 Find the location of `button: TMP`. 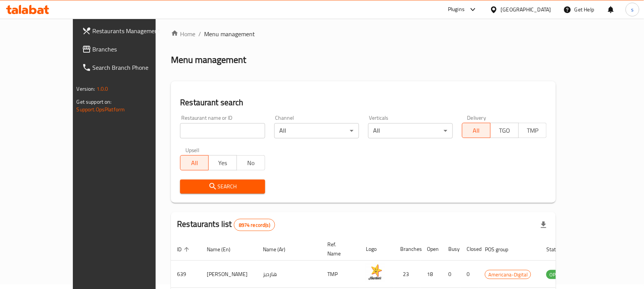

button: TMP is located at coordinates (532, 131).